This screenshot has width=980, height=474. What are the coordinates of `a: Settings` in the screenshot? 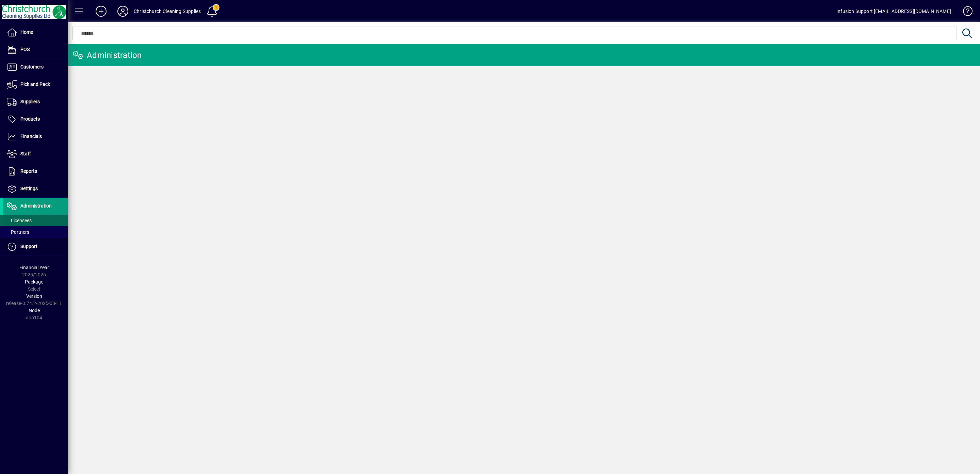 It's located at (36, 189).